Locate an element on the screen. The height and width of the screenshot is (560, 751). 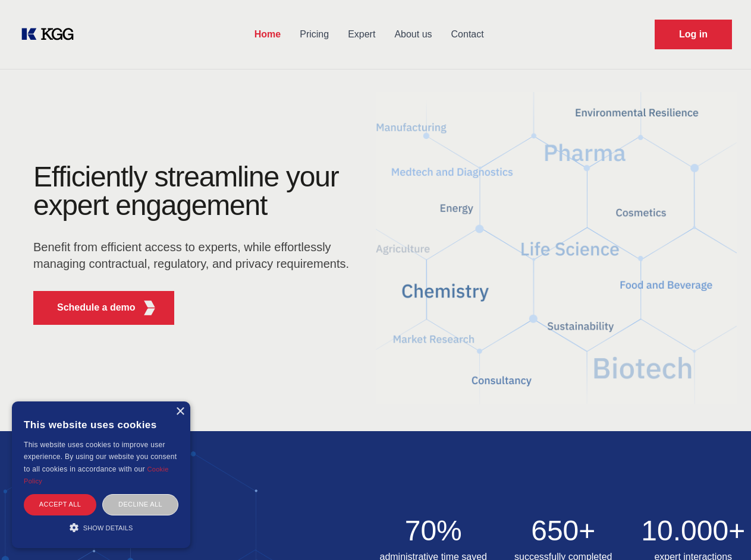
span: This website uses cookies to improve user experience. By using our website you consent to all coo... is located at coordinates (100, 457).